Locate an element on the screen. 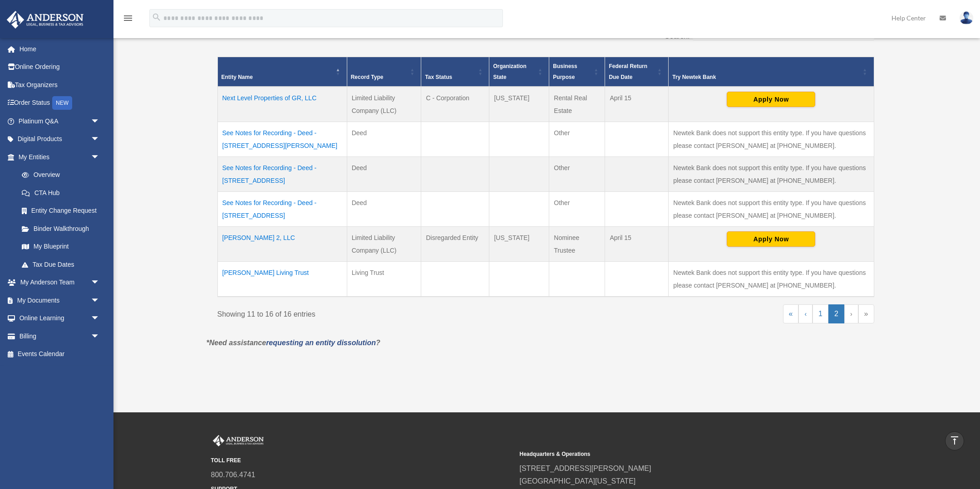 Image resolution: width=980 pixels, height=489 pixels. a: My Documentsarrow_drop_down is located at coordinates (60, 300).